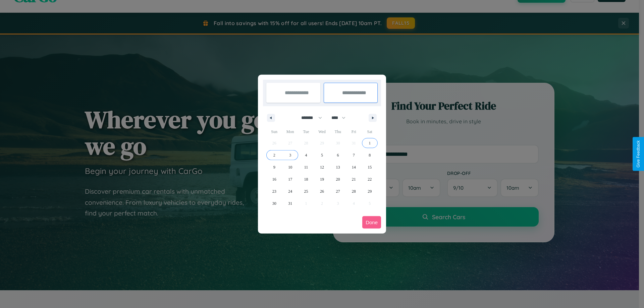  What do you see at coordinates (338, 155) in the screenshot?
I see `button: 6` at bounding box center [338, 155].